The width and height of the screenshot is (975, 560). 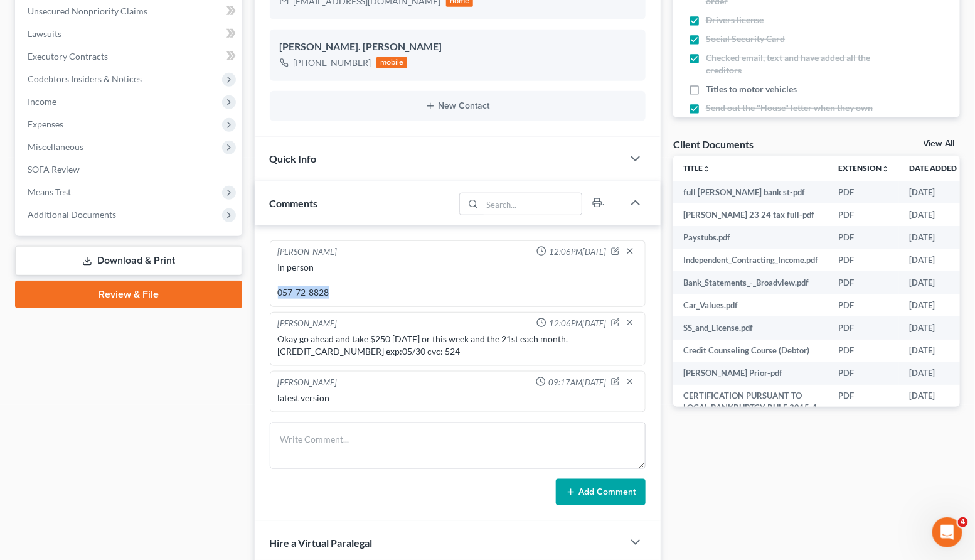 What do you see at coordinates (55, 146) in the screenshot?
I see `span: Miscellaneous` at bounding box center [55, 146].